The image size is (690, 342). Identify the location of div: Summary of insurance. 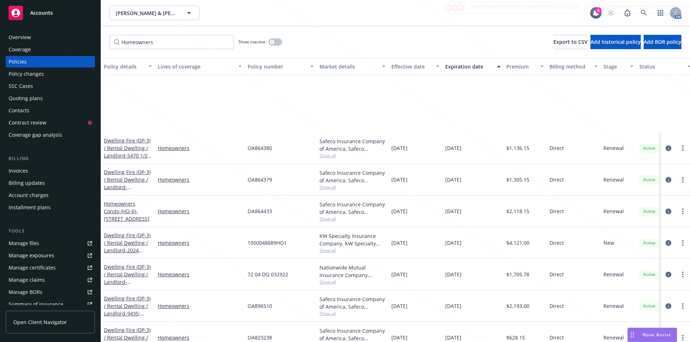
(36, 305).